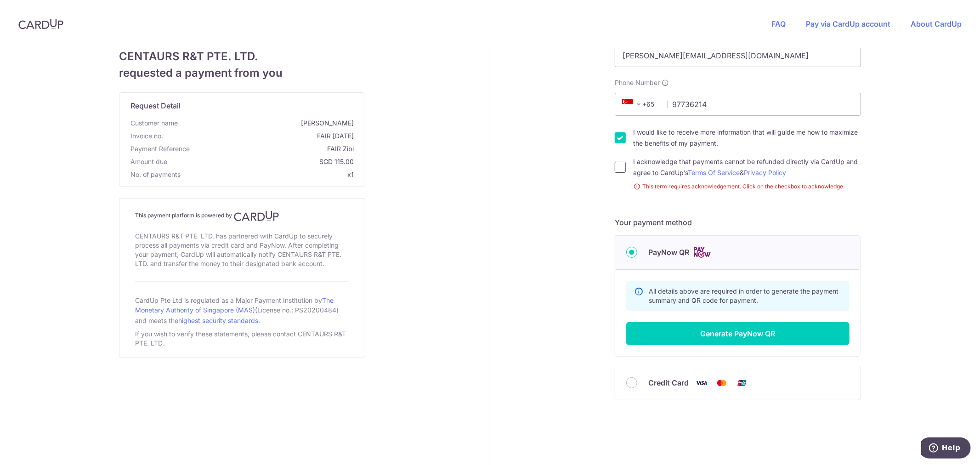  I want to click on a: highest security standards, so click(218, 320).